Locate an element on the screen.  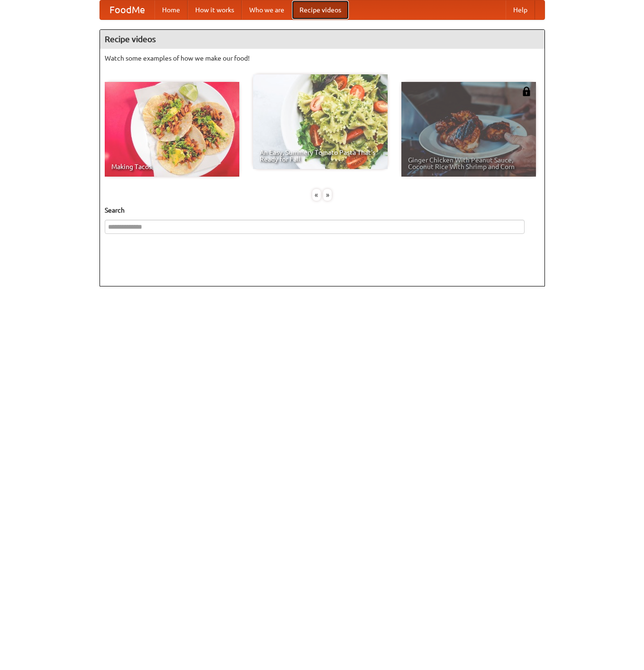
a: Home is located at coordinates (171, 10).